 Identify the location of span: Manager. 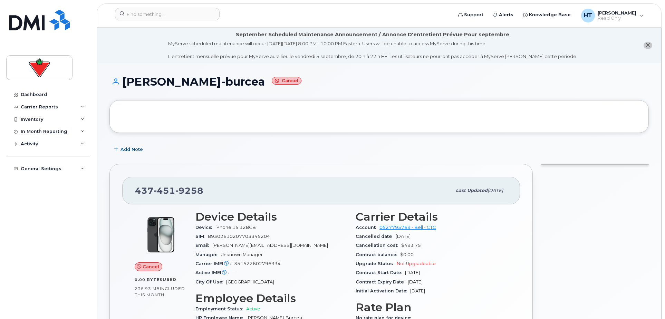
(208, 254).